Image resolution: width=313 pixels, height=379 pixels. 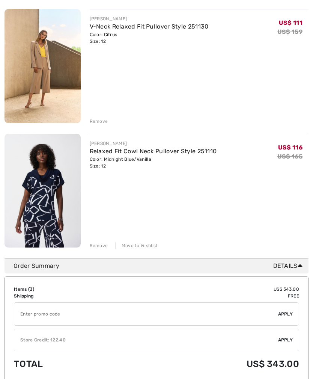 What do you see at coordinates (290, 156) in the screenshot?
I see `s: US$ 165` at bounding box center [290, 156].